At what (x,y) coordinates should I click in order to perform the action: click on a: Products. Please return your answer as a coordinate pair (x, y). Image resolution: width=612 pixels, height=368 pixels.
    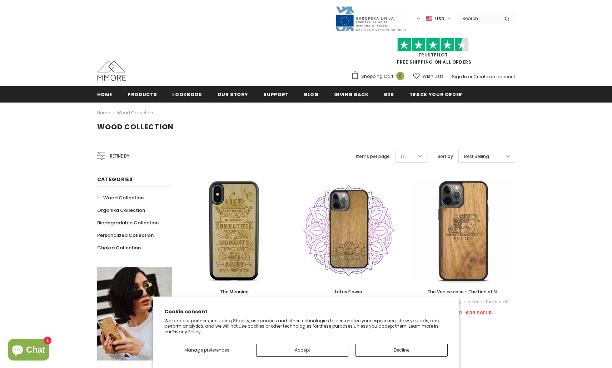
    Looking at the image, I should click on (142, 94).